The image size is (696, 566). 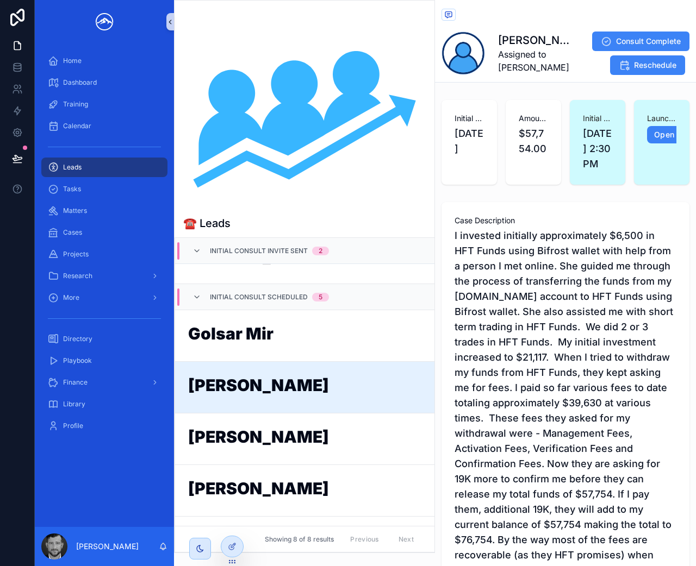 What do you see at coordinates (72, 167) in the screenshot?
I see `span: Leads` at bounding box center [72, 167].